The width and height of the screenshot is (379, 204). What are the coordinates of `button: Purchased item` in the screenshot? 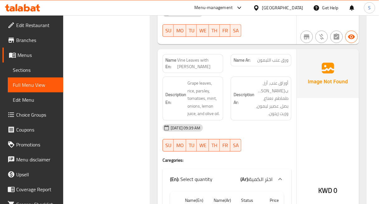 It's located at (322, 37).